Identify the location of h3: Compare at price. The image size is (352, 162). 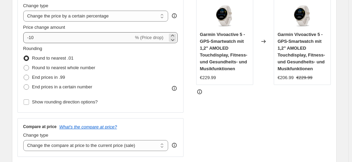
(40, 126).